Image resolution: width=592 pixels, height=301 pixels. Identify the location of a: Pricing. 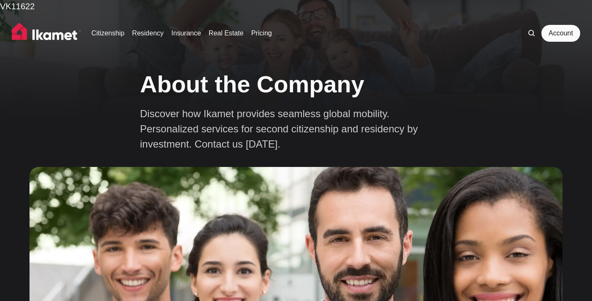
(262, 33).